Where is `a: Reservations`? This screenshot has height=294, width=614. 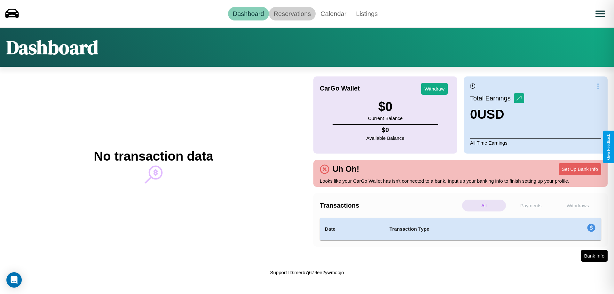 a: Reservations is located at coordinates (292, 14).